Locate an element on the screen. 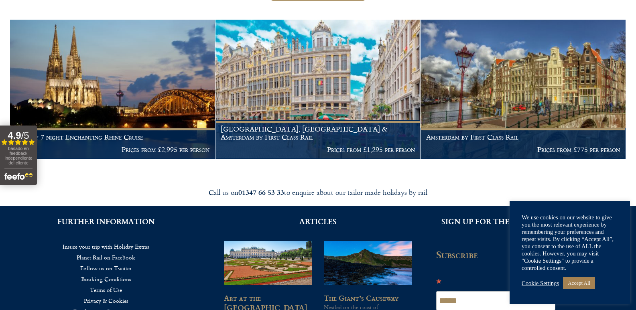 The width and height of the screenshot is (636, 310). a: Booking Conditions is located at coordinates (106, 279).